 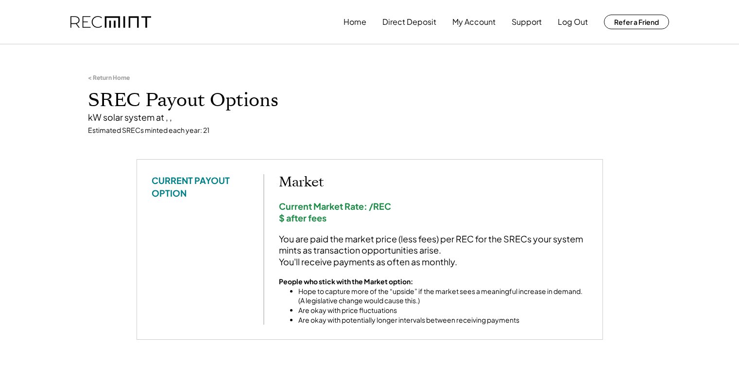 What do you see at coordinates (443, 320) in the screenshot?
I see `li: Are okay with potentially longer intervals between receiving payments` at bounding box center [443, 320].